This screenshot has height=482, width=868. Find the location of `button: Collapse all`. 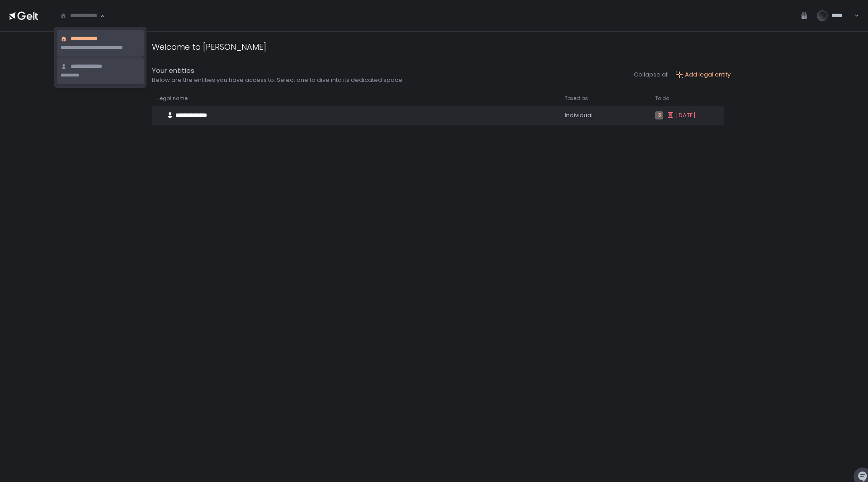

button: Collapse all is located at coordinates (651, 75).